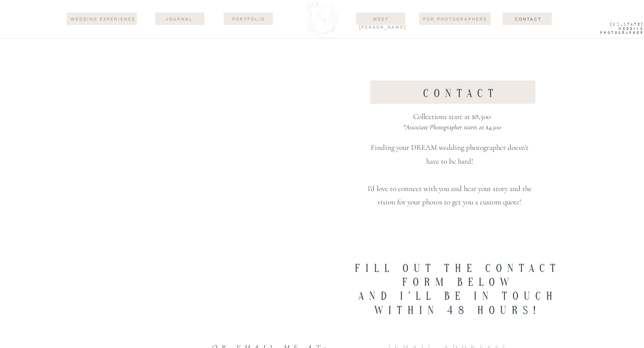  I want to click on p: *Associate Photographer starts at $4,500, so click(452, 128).